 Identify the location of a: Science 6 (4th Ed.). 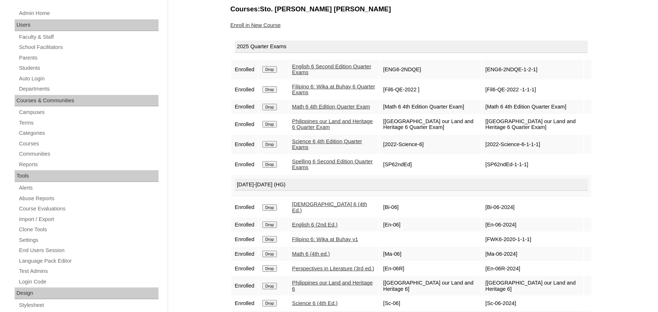
(315, 303).